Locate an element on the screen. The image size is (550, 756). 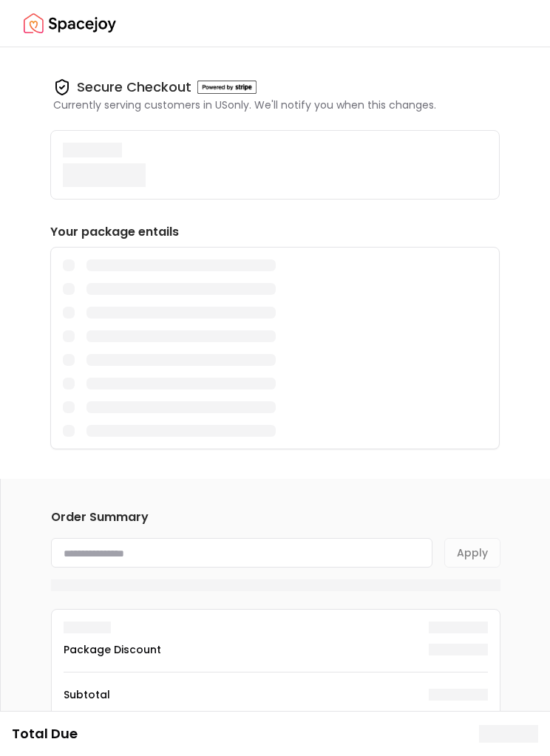
dt: Subtotal is located at coordinates (86, 695).